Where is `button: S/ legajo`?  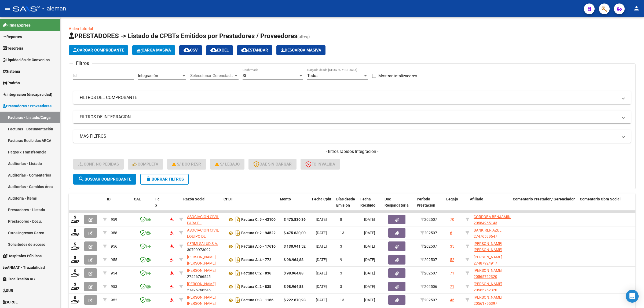
button: S/ legajo is located at coordinates (227, 164).